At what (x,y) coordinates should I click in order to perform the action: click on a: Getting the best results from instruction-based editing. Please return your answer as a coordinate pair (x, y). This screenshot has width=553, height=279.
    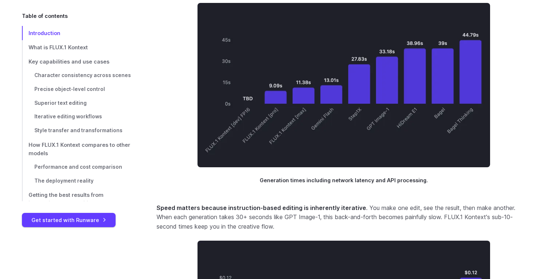
    Looking at the image, I should click on (78, 200).